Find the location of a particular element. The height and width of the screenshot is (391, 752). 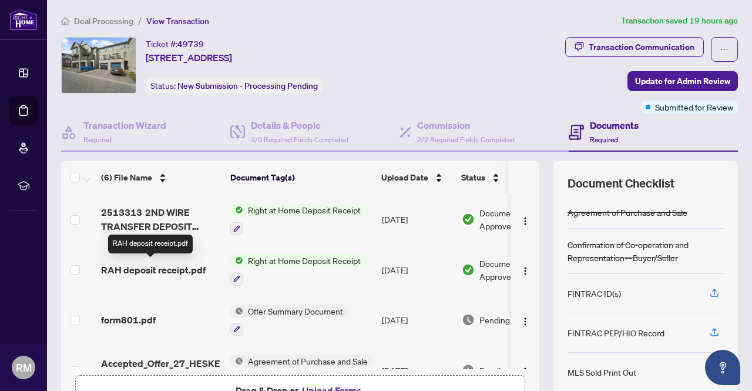

th: (6) File Name is located at coordinates (161, 178).